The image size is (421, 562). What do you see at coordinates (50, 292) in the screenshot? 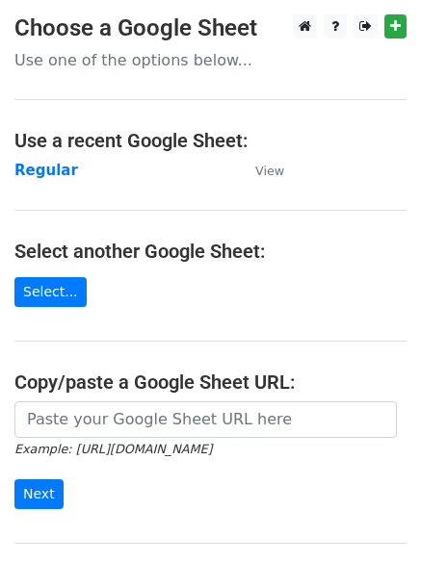
I see `a: Select...` at bounding box center [50, 292].